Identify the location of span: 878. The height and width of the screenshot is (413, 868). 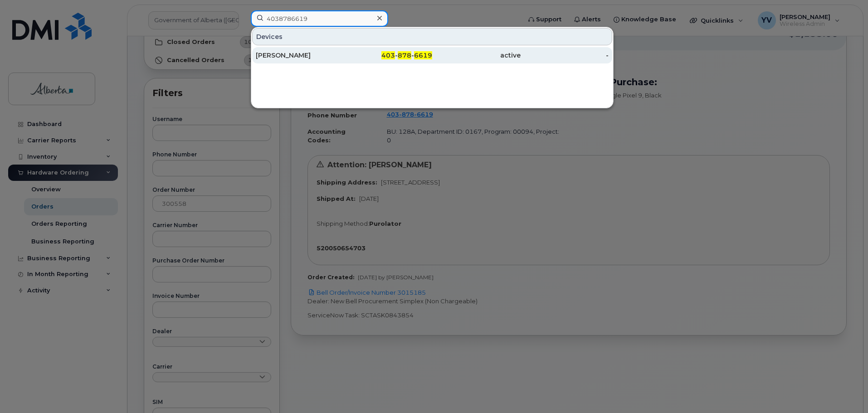
(404, 55).